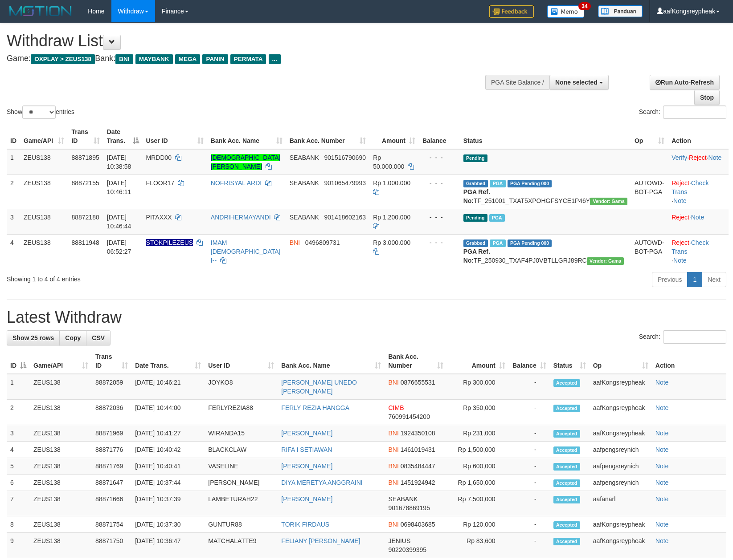  Describe the element at coordinates (418, 434) in the screenshot. I see `span: Copy 1924350108 to clipboard` at that location.